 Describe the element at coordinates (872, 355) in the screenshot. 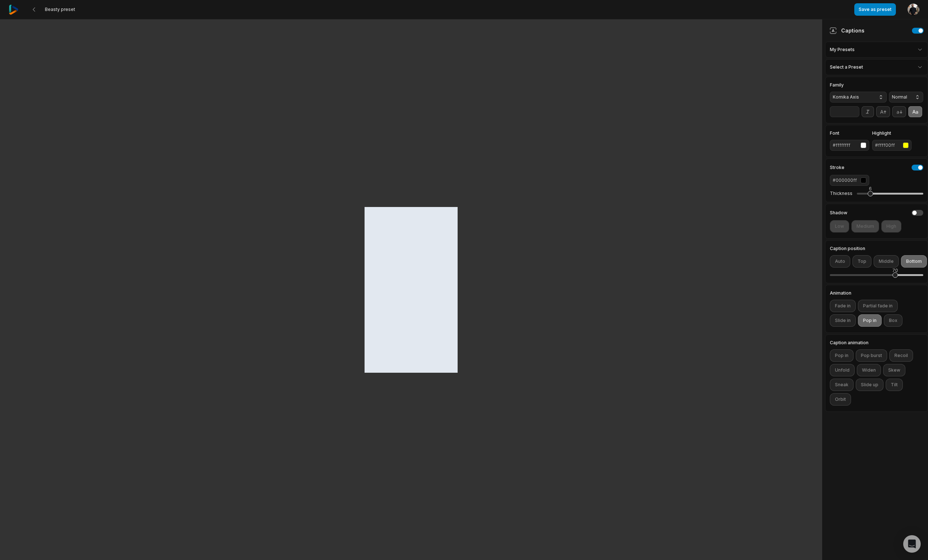

I see `button: Pop burst` at that location.